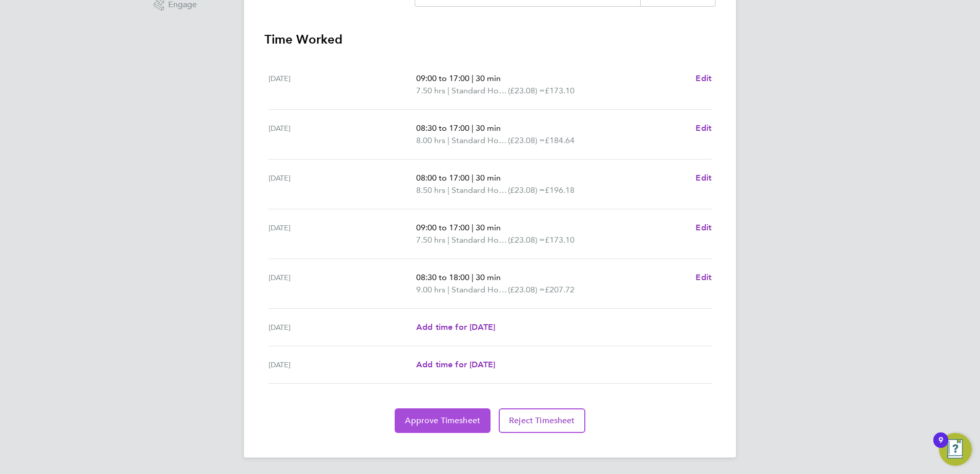 The width and height of the screenshot is (980, 474). Describe the element at coordinates (183, 4) in the screenshot. I see `span: Engage` at that location.